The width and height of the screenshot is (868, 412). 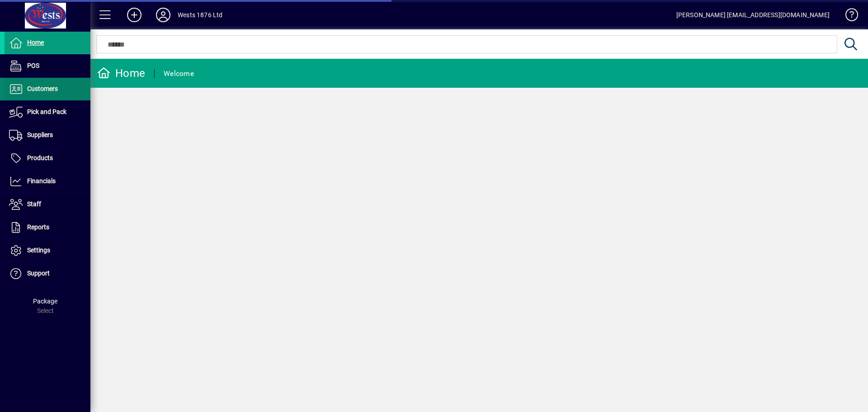 What do you see at coordinates (38, 227) in the screenshot?
I see `span: Reports` at bounding box center [38, 227].